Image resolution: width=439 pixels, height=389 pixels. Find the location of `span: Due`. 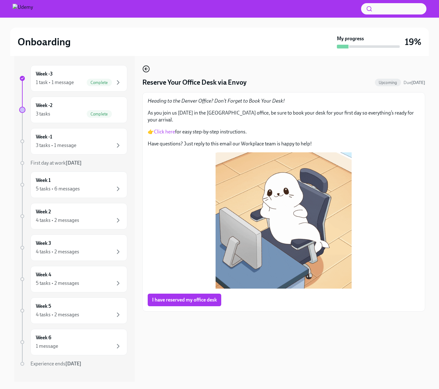

span: Due is located at coordinates (415, 82).